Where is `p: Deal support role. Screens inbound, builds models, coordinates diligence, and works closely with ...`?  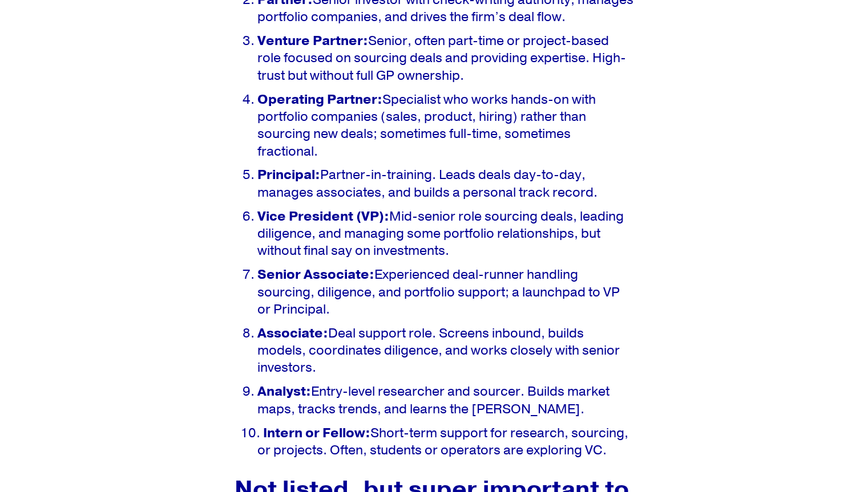
p: Deal support role. Screens inbound, builds models, coordinates diligence, and works closely with ... is located at coordinates (446, 351).